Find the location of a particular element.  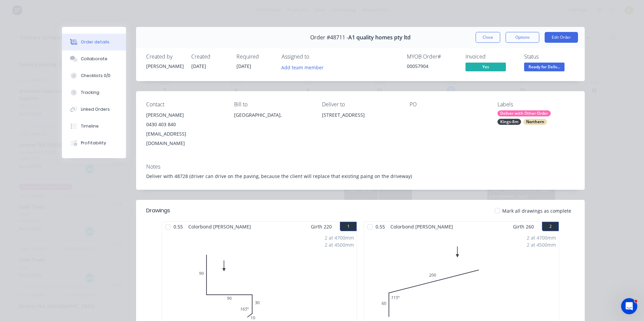

div: Status is located at coordinates (549, 57).